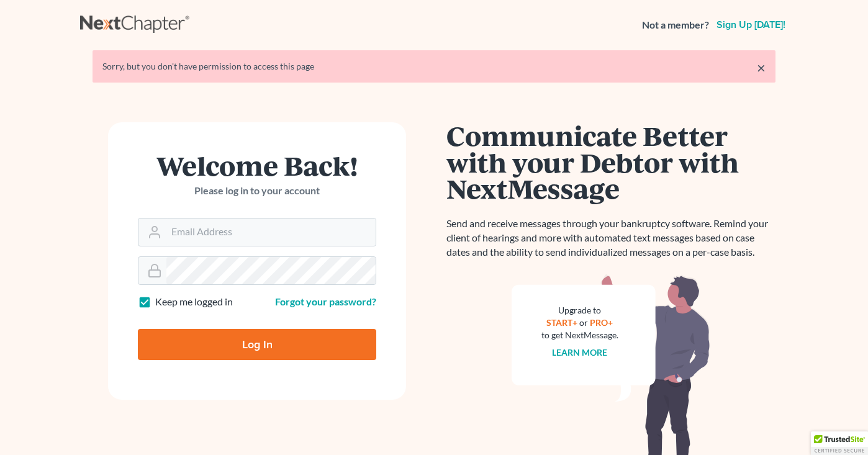  I want to click on strong: Not a member?, so click(675, 25).